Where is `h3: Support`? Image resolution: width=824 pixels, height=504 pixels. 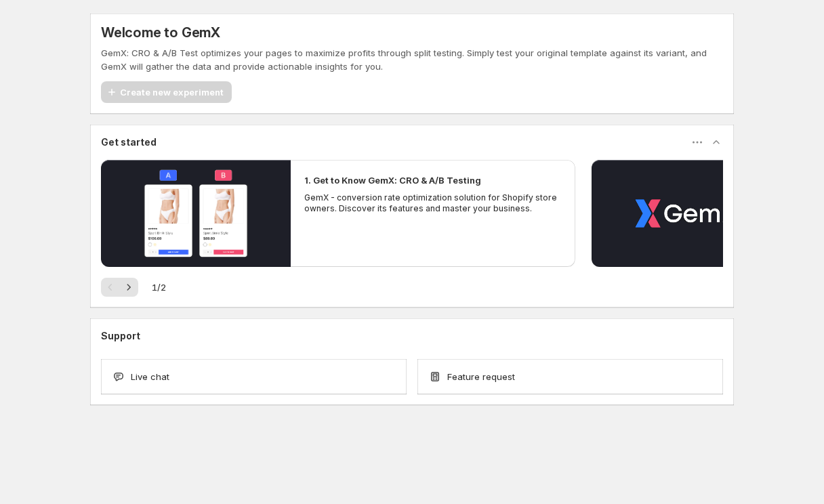
h3: Support is located at coordinates (120, 336).